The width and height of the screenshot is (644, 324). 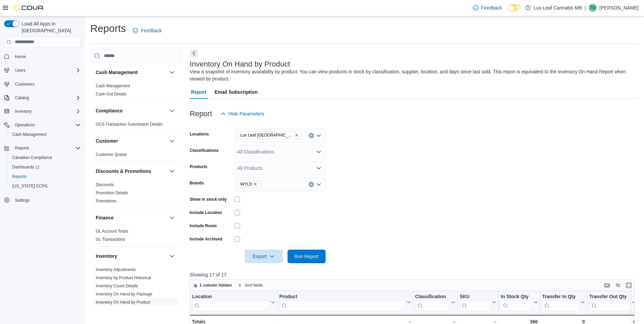 I want to click on h3: Compliance, so click(x=109, y=111).